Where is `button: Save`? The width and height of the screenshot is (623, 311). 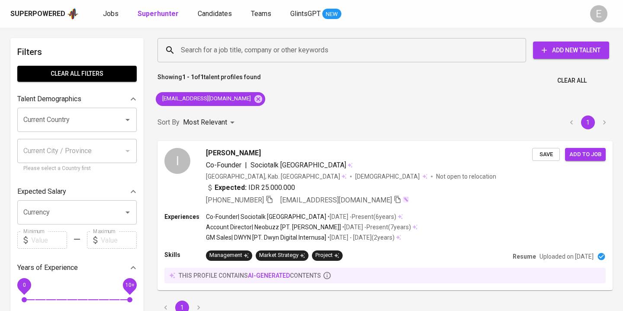
button: Save is located at coordinates (546, 154).